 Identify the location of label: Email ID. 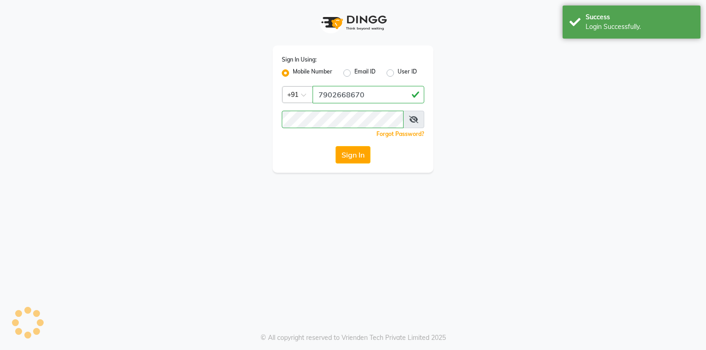
(365, 73).